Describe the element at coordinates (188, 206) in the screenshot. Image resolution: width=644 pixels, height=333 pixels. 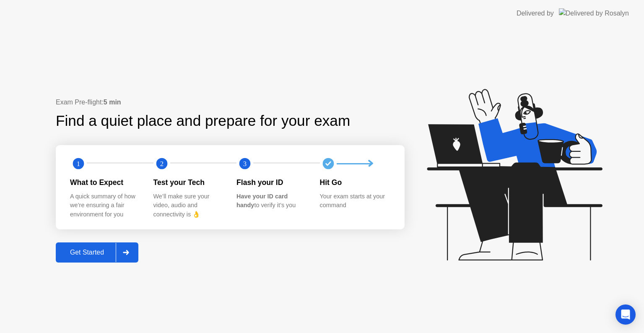
I see `div: We’ll make sure your video, audio and connectivity is 👌` at that location.